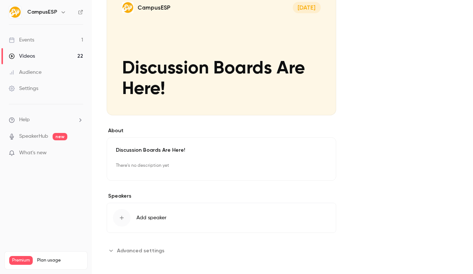 This screenshot has height=274, width=473. I want to click on p: There's no description yet, so click(221, 166).